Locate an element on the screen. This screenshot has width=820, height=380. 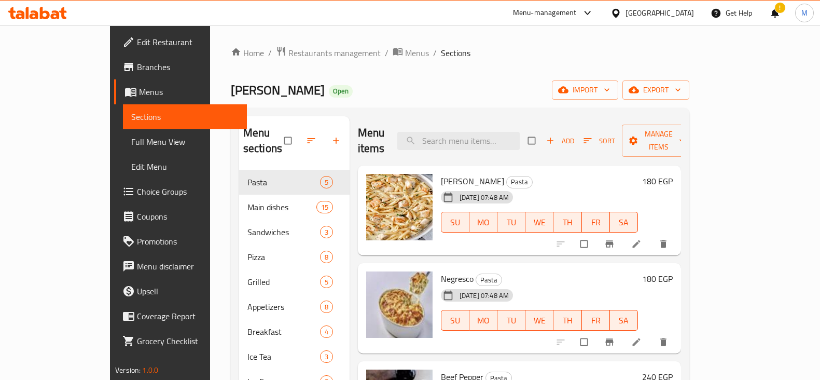
span: FR is located at coordinates (596, 222).